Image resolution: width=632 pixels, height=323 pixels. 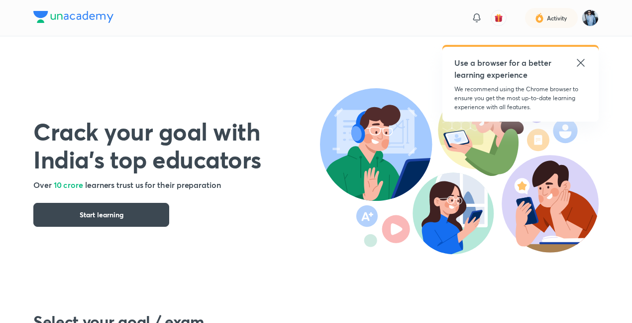 I want to click on img: Company Logo, so click(x=73, y=17).